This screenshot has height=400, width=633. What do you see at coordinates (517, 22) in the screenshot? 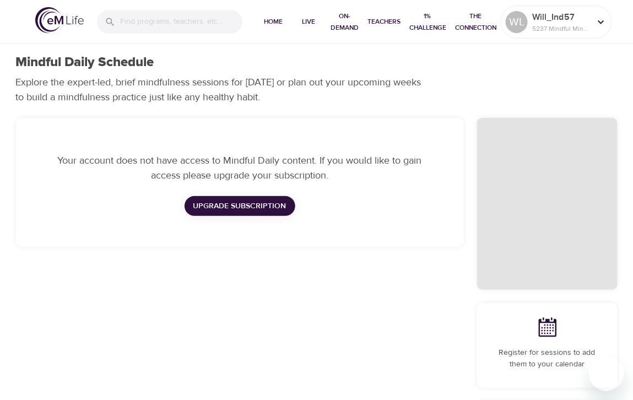
I see `div: WL` at bounding box center [517, 22].